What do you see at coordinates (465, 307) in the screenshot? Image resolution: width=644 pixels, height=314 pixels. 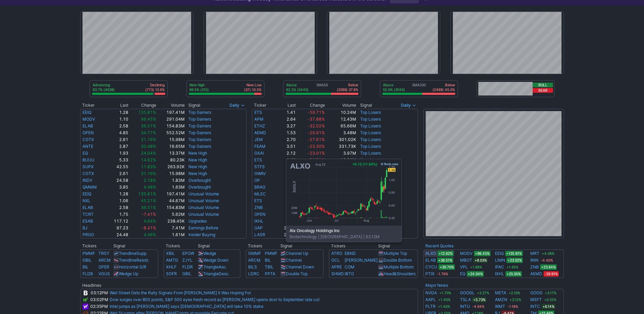 I see `a: INTU` at bounding box center [465, 307].